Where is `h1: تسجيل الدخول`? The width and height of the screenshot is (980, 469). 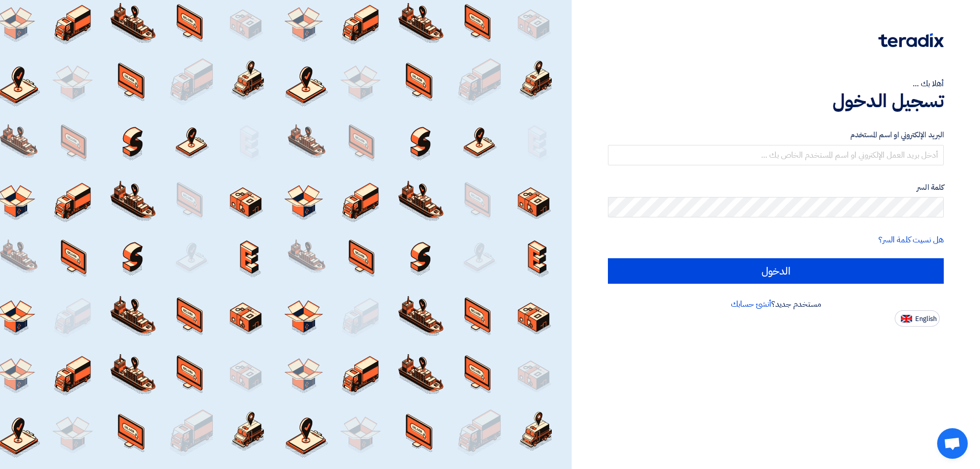
h1: تسجيل الدخول is located at coordinates (775, 101).